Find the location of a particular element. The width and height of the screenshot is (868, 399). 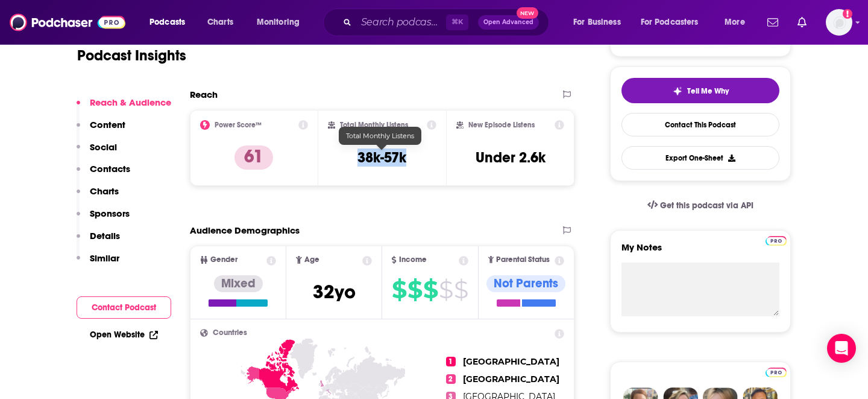

button: Export One-Sheet is located at coordinates (700, 157).